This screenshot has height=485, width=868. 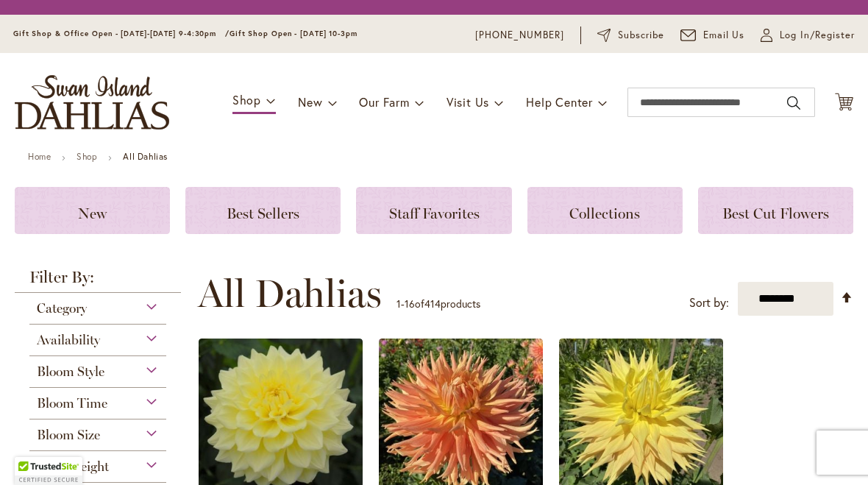 I want to click on strong: All Dahlias, so click(x=145, y=156).